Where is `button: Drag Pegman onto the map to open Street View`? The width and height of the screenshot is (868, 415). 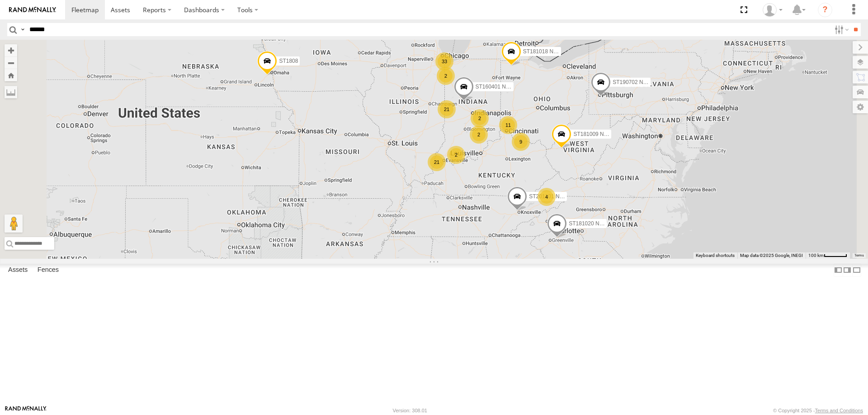 button: Drag Pegman onto the map to open Street View is located at coordinates (13, 224).